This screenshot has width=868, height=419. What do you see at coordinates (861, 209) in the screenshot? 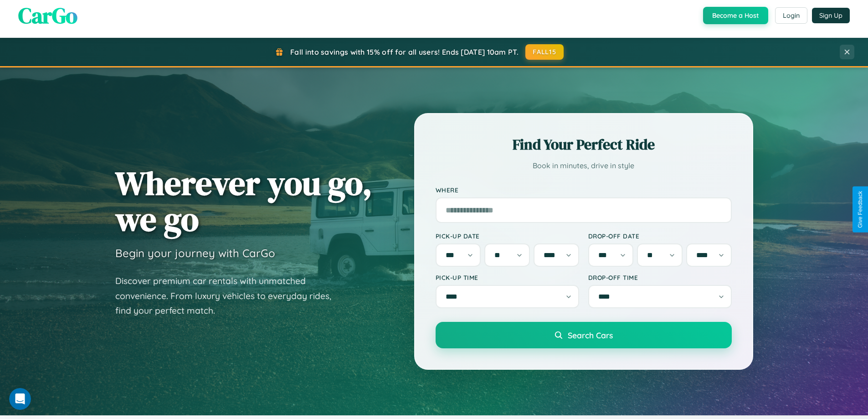
I see `div: Give Feedback` at bounding box center [861, 209].